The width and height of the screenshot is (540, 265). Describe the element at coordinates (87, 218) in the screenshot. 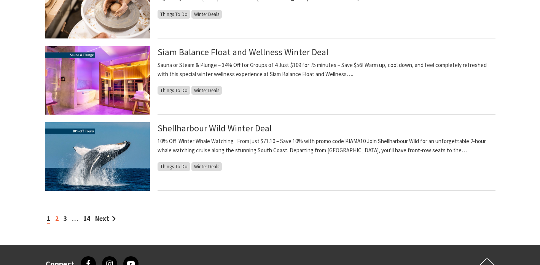

I see `a: 14` at that location.